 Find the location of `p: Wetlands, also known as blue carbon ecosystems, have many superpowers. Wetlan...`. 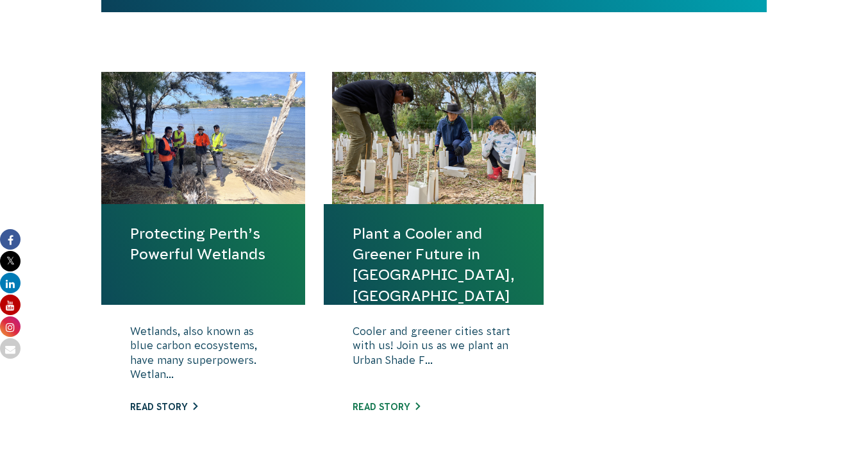

p: Wetlands, also known as blue carbon ecosystems, have many superpowers. Wetlan... is located at coordinates (203, 356).